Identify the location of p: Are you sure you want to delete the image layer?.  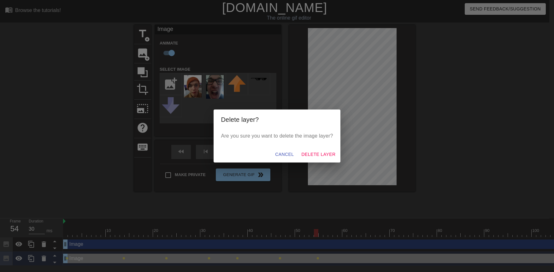
(277, 136).